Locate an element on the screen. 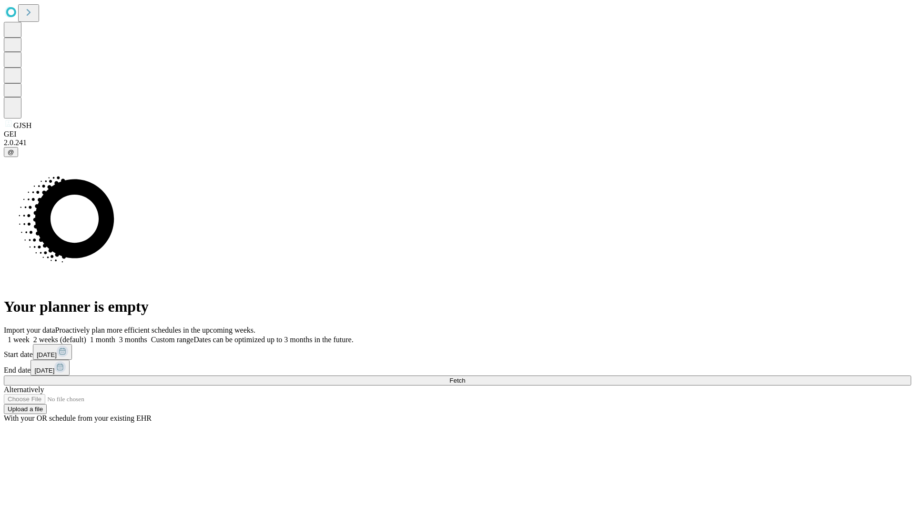  span: GJSH is located at coordinates (22, 125).